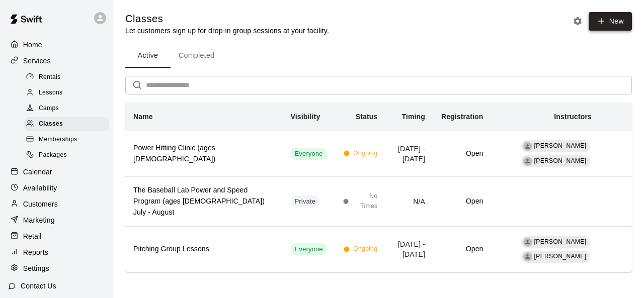 The image size is (644, 298). What do you see at coordinates (379, 188) in the screenshot?
I see `table: simple table` at bounding box center [379, 188].